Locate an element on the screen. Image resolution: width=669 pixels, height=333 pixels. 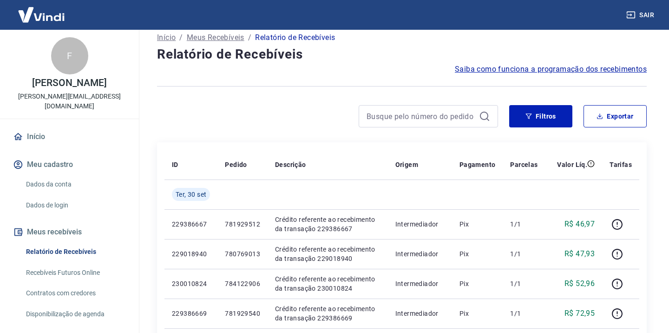
p: 229386667 is located at coordinates (191, 224).